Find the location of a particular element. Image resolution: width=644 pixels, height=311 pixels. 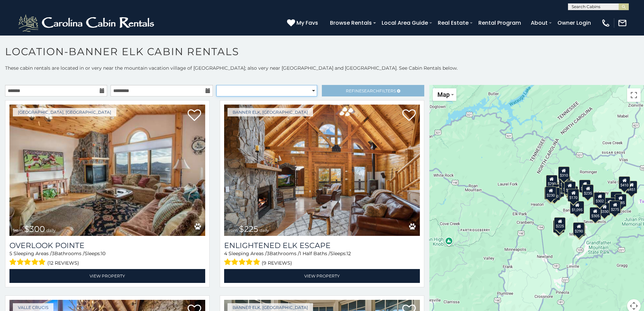

div: $570 is located at coordinates (570, 187).